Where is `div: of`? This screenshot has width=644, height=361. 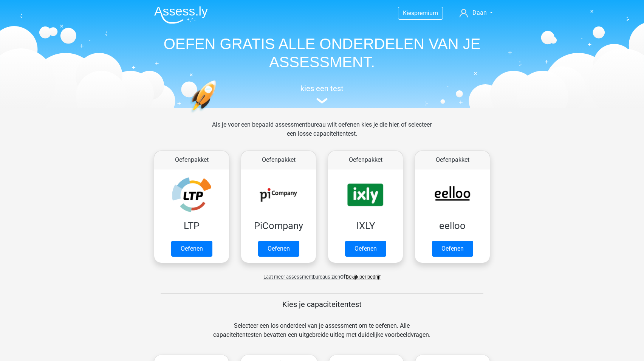
div: of is located at coordinates (322, 274).